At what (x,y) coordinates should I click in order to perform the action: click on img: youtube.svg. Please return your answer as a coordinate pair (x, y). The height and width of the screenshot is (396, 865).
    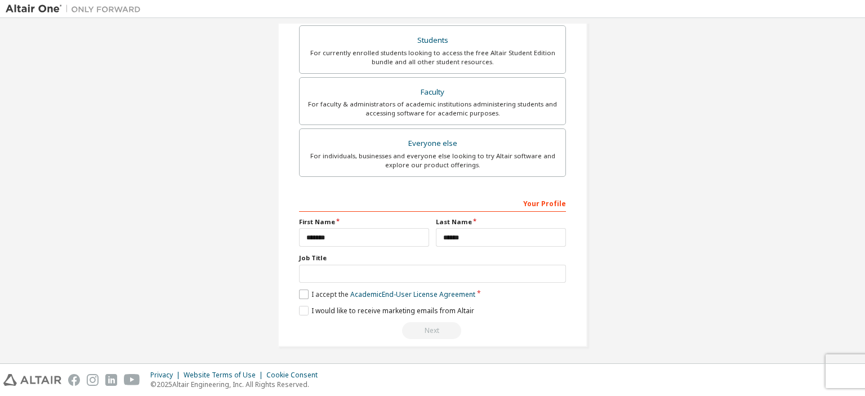
    Looking at the image, I should click on (132, 380).